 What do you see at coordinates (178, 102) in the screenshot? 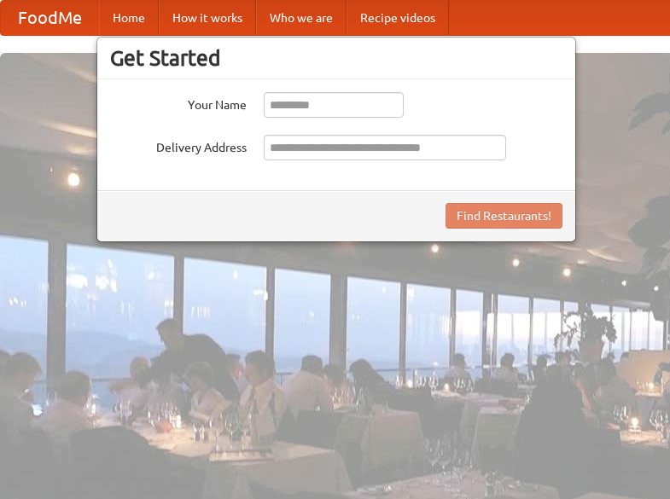
I see `label: Your Name` at bounding box center [178, 102].